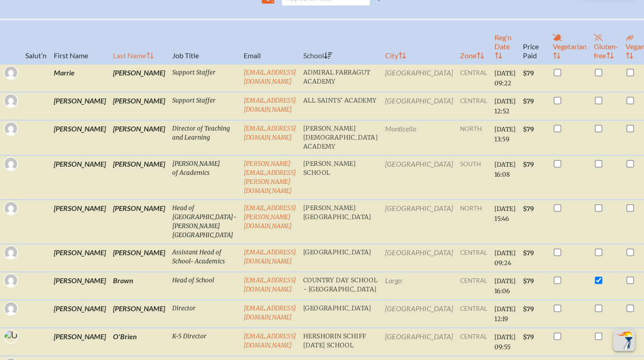 The width and height of the screenshot is (644, 360). What do you see at coordinates (204, 42) in the screenshot?
I see `th: Job Title` at bounding box center [204, 42].